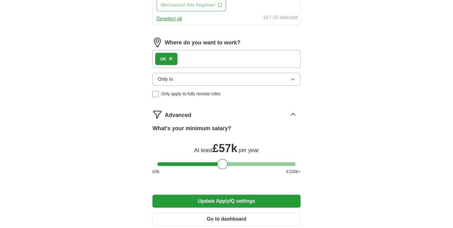  I want to click on span: per year, so click(249, 150).